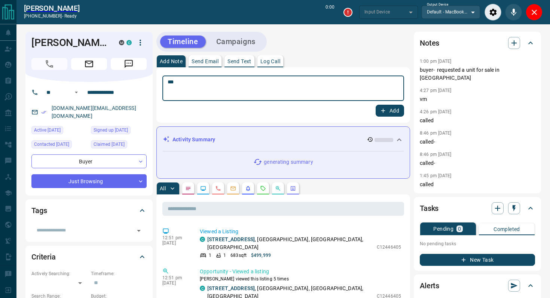 The image size is (550, 298). Describe the element at coordinates (171, 61) in the screenshot. I see `p: Add Note` at that location.